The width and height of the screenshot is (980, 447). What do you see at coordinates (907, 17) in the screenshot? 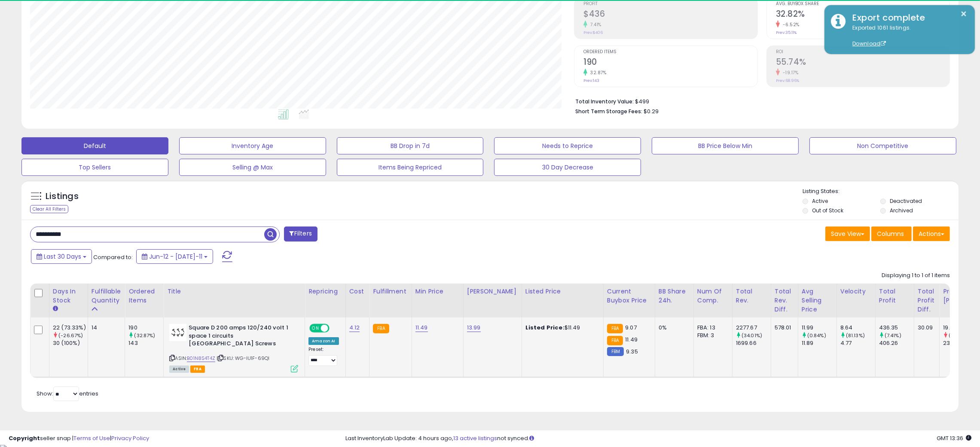
I see `div: Export complete` at bounding box center [907, 17].